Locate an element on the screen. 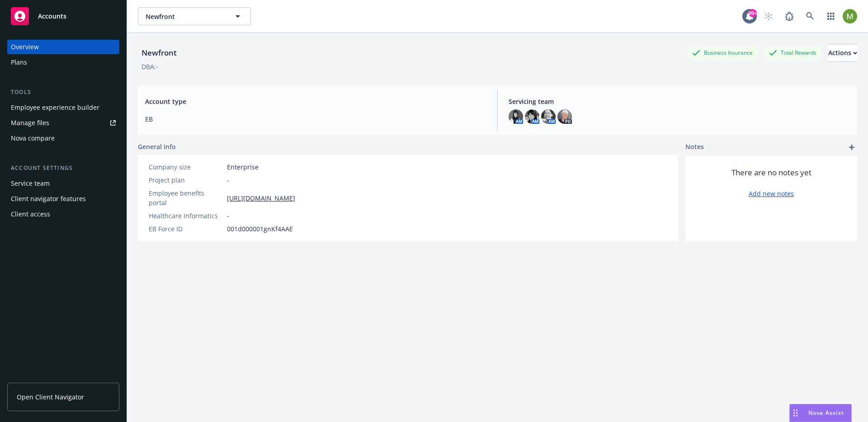 The width and height of the screenshot is (868, 422). div: Client access is located at coordinates (30, 214).